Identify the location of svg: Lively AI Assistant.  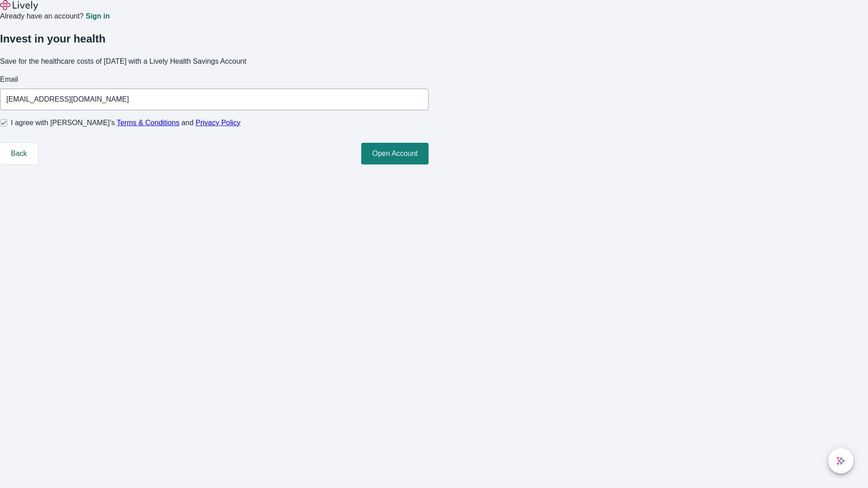
(841, 462).